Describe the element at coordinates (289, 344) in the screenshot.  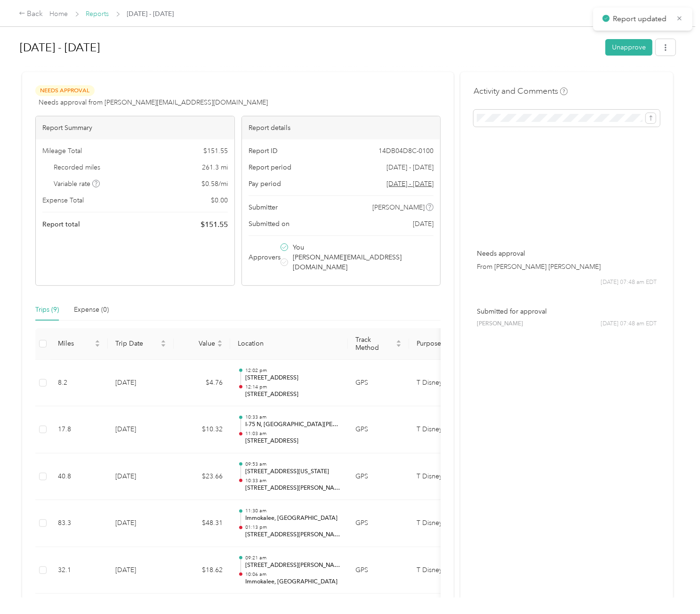
I see `th: Location` at that location.